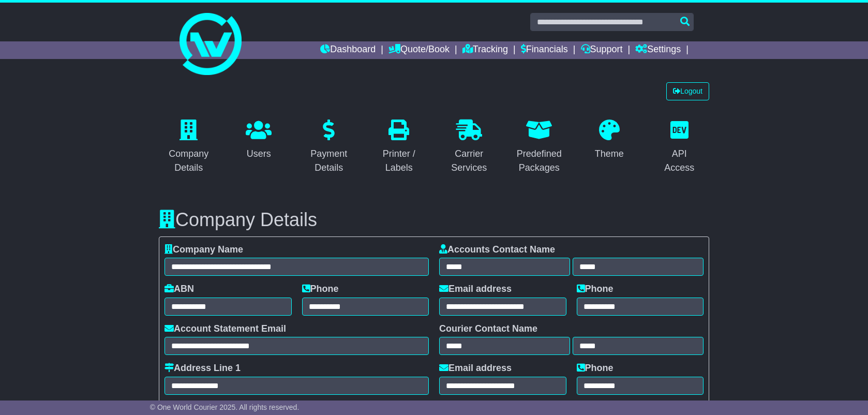  I want to click on a: Logout, so click(687, 91).